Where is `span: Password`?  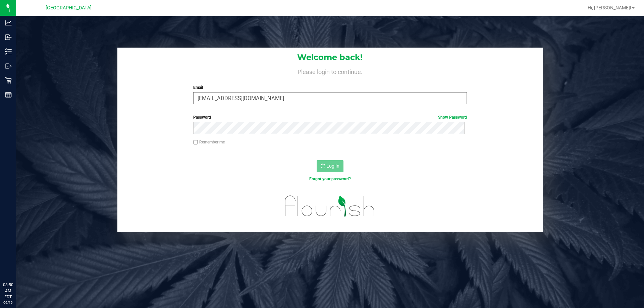
span: Password is located at coordinates (202, 118).